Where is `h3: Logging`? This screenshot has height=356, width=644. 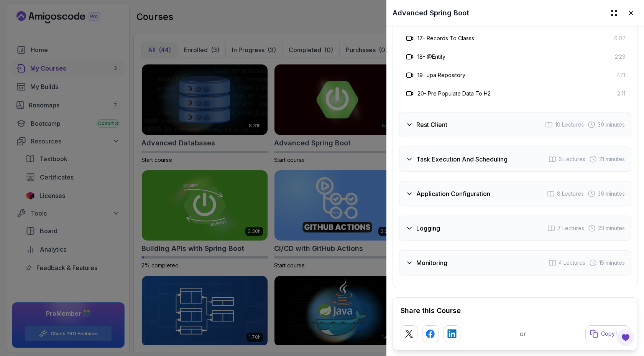
h3: Logging is located at coordinates (428, 228).